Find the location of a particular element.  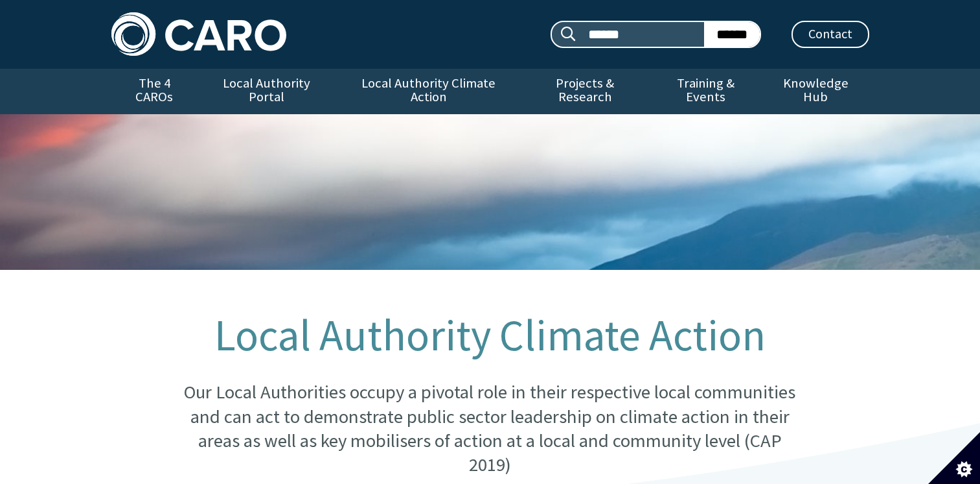

a: Training & Events is located at coordinates (705, 91).